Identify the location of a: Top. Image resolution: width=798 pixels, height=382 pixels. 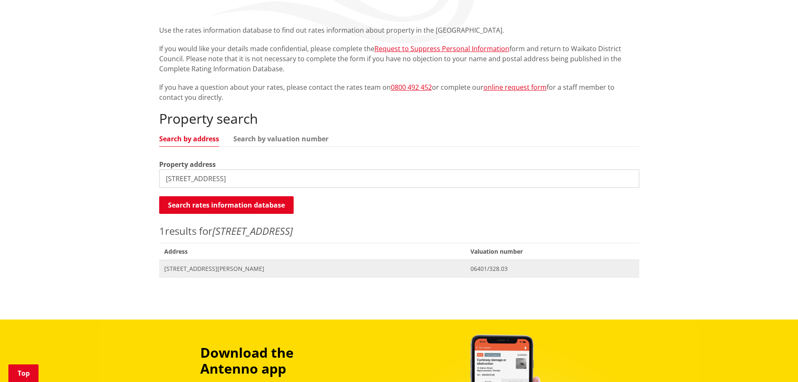
(23, 373).